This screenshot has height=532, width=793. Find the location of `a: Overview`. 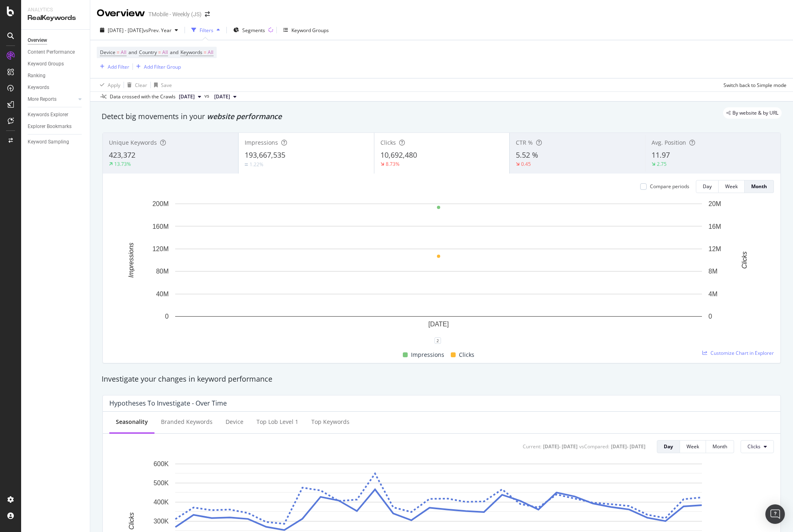

a: Overview is located at coordinates (56, 40).